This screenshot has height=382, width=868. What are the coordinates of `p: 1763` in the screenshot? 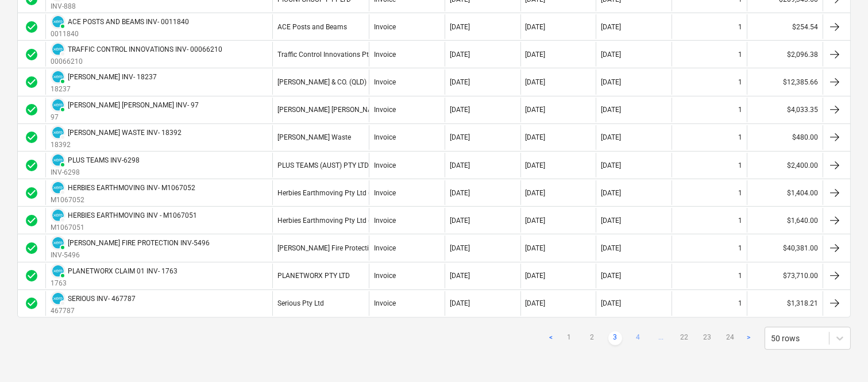 It's located at (114, 283).